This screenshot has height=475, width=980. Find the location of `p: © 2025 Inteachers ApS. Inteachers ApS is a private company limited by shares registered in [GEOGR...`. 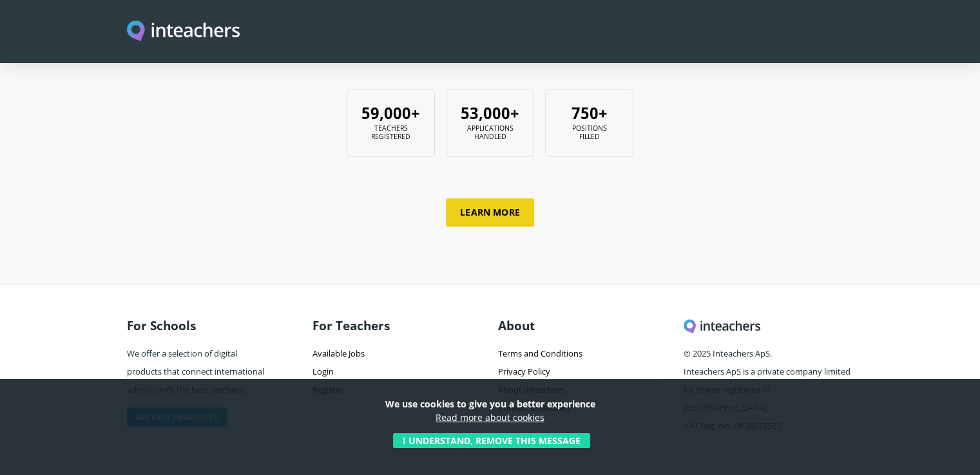

p: © 2025 Inteachers ApS. Inteachers ApS is a private company limited by shares registered in [GEOGR... is located at coordinates (769, 389).